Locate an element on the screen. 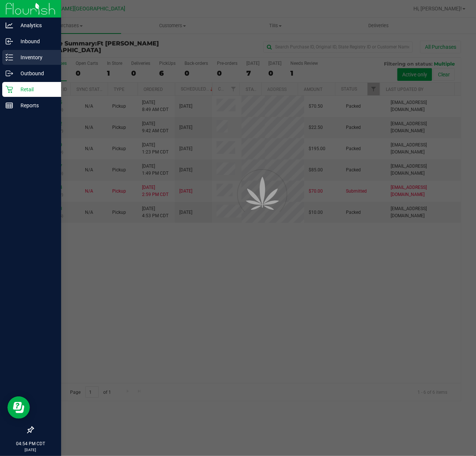  p: Inventory is located at coordinates (35, 57).